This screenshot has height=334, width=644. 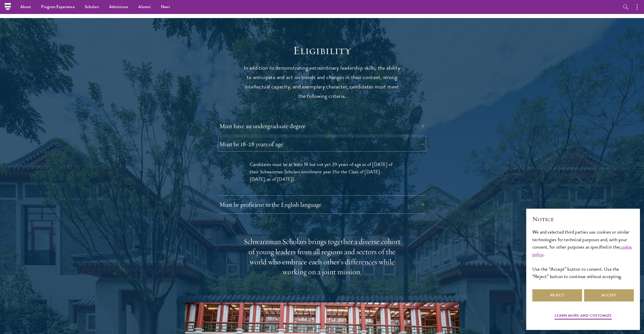 I want to click on div: We and selected third parties use cookies or similar technologies for technical purposes and, wit..., so click(x=583, y=254).